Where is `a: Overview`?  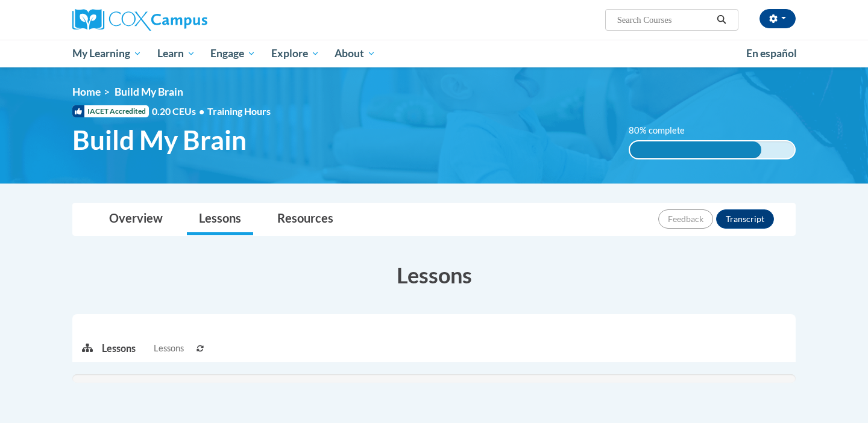 a: Overview is located at coordinates (136, 219).